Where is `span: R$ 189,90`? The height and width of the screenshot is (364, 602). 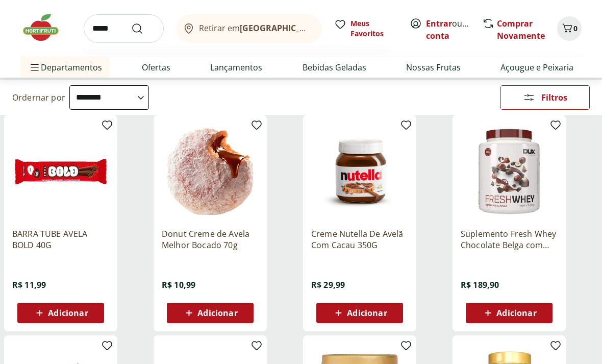 span: R$ 189,90 is located at coordinates (480, 285).